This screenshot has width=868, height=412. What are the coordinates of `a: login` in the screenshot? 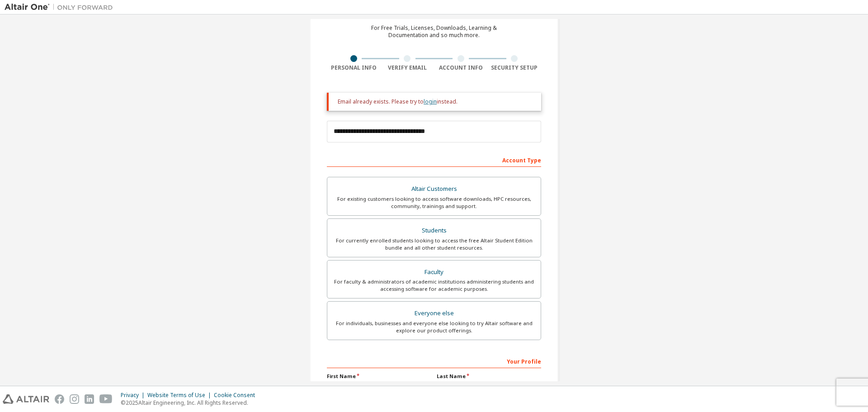 It's located at (430, 102).